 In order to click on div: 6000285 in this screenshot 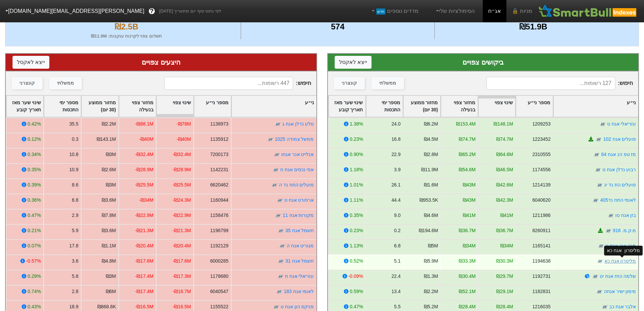, I will do `click(220, 261)`.